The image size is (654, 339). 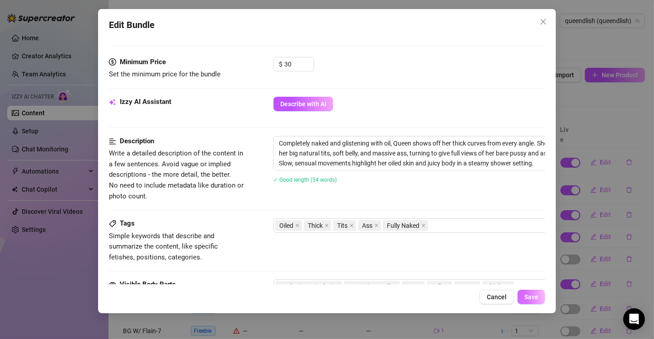 What do you see at coordinates (113, 285) in the screenshot?
I see `span: eye` at bounding box center [113, 285].